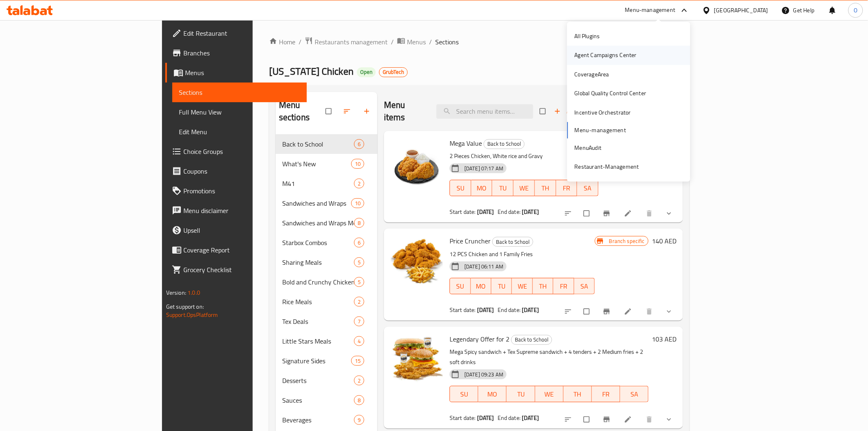  What do you see at coordinates (192, 315) in the screenshot?
I see `a: Support.OpsPlatform` at bounding box center [192, 315].